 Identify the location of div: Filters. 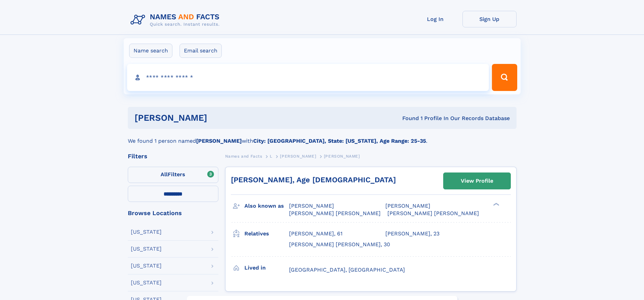
(173, 156).